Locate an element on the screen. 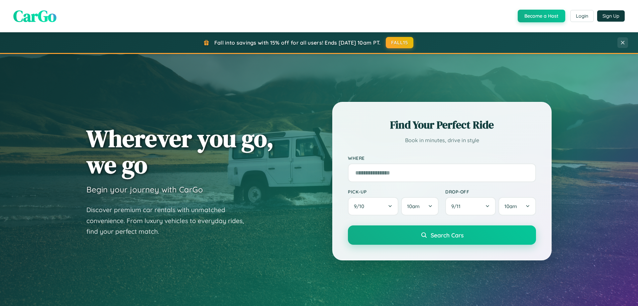 The width and height of the screenshot is (638, 306). span: 9 / 11 is located at coordinates (458, 206).